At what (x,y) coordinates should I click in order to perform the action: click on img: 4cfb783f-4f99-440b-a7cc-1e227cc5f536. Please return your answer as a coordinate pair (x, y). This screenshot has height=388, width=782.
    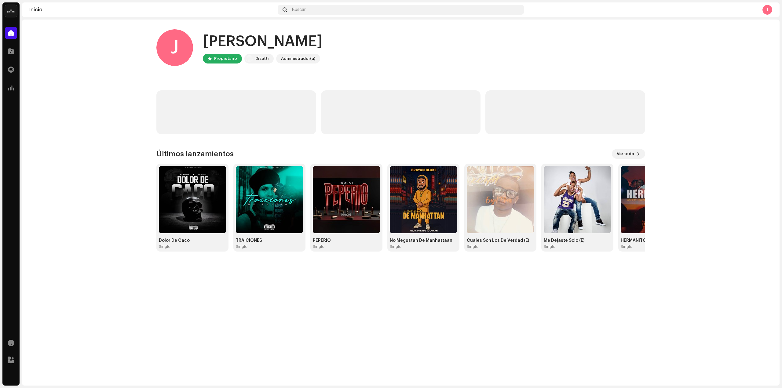
    Looking at the image, I should click on (500, 200).